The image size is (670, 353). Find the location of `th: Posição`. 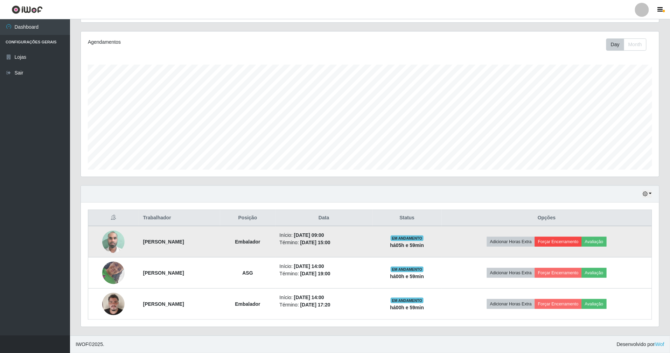

th: Posição is located at coordinates (248, 218).